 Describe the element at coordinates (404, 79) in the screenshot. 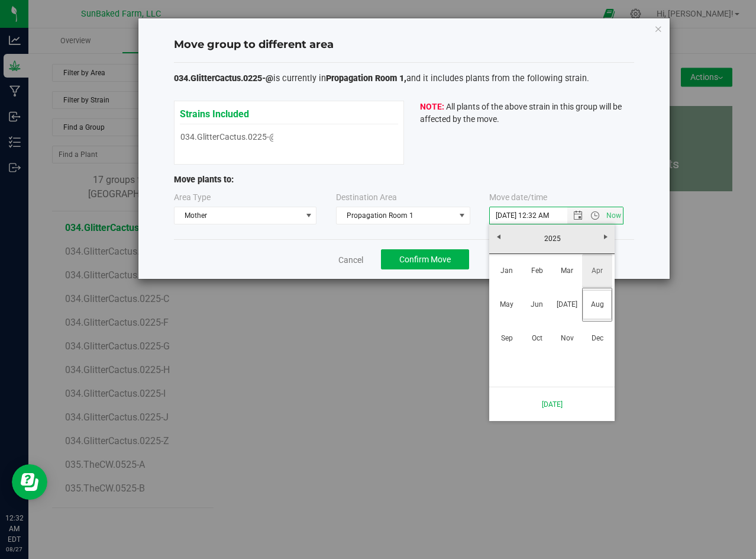

I see `p: is currently in and it includes plants from the following` at that location.